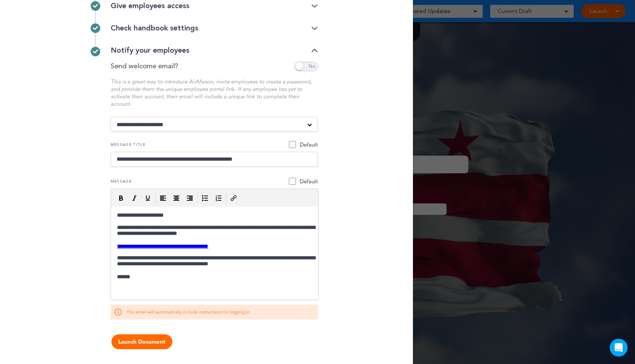  Describe the element at coordinates (214, 28) in the screenshot. I see `div: Check handbook settings` at that location.